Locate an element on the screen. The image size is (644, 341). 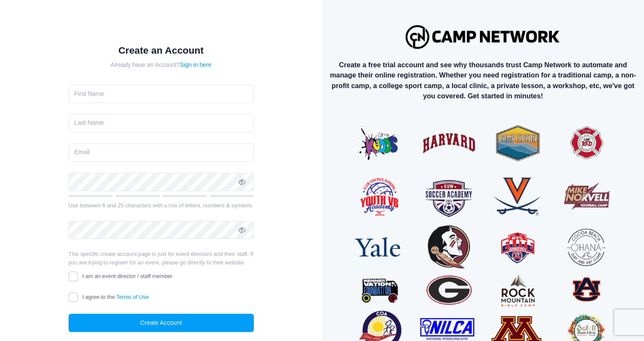
div: Already have an Account? is located at coordinates (161, 65).